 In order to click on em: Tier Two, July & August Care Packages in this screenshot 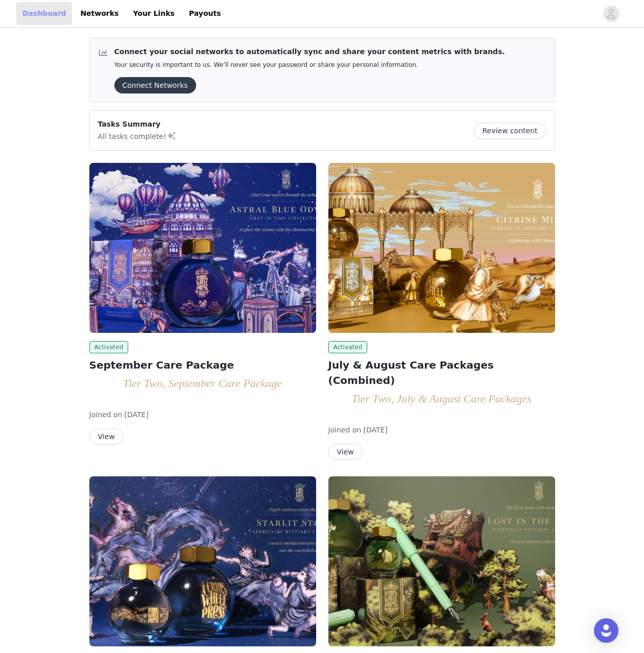, I will do `click(441, 399)`.